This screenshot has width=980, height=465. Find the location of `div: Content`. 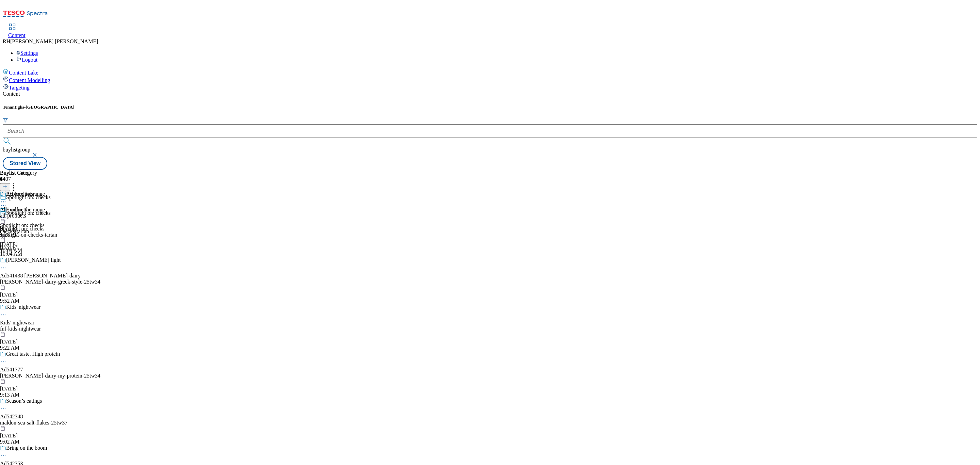

div: Content is located at coordinates (490, 94).